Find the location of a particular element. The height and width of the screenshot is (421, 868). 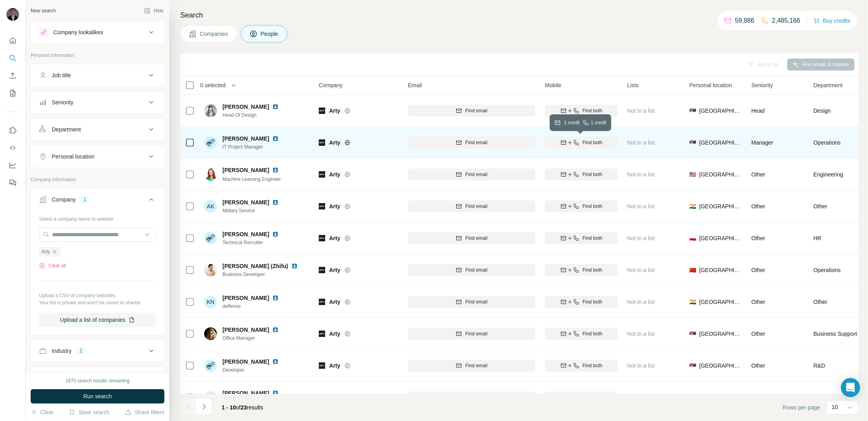

button: Dashboard is located at coordinates (12, 165).